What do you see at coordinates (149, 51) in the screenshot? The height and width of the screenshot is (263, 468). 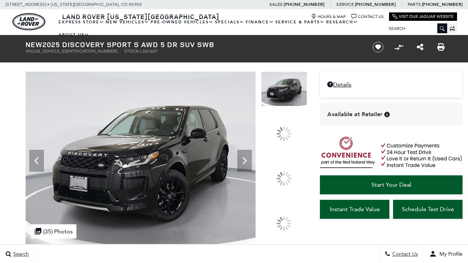 I see `span: L367607` at bounding box center [149, 51].